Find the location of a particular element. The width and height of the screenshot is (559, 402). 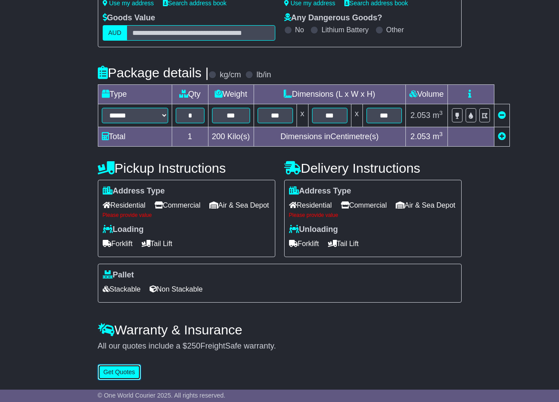

h4: Delivery Instructions is located at coordinates (372, 168).